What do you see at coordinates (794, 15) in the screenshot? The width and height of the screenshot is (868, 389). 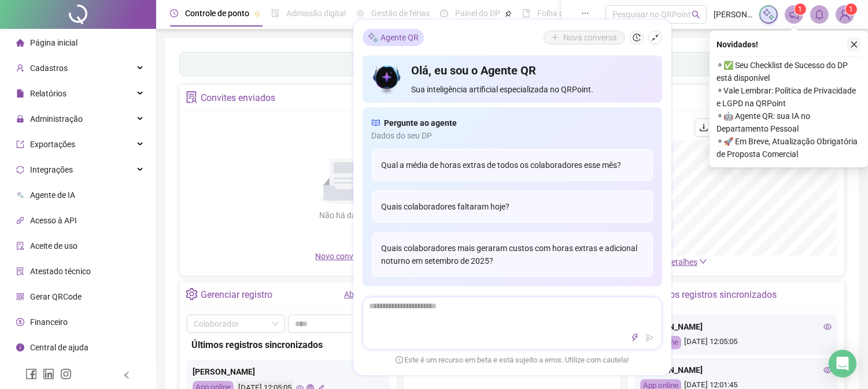 I see `span: notification` at bounding box center [794, 15].